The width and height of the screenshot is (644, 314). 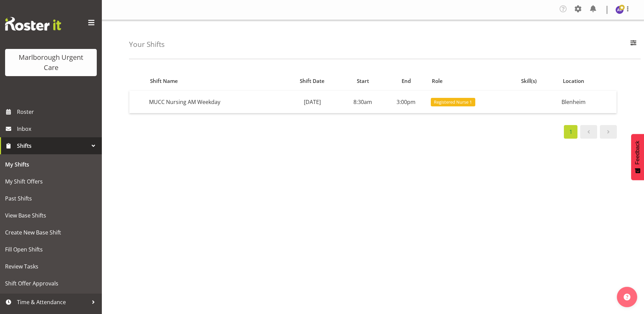 What do you see at coordinates (588, 81) in the screenshot?
I see `div: Location` at bounding box center [588, 81].